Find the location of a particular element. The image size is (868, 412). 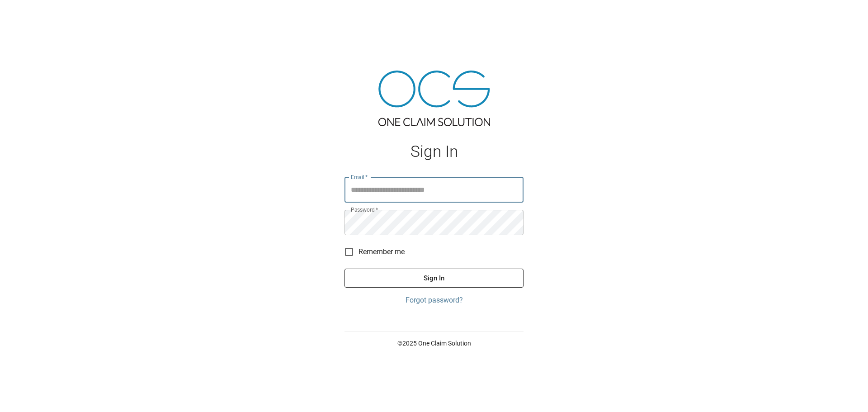

span: Remember me is located at coordinates (382, 252).